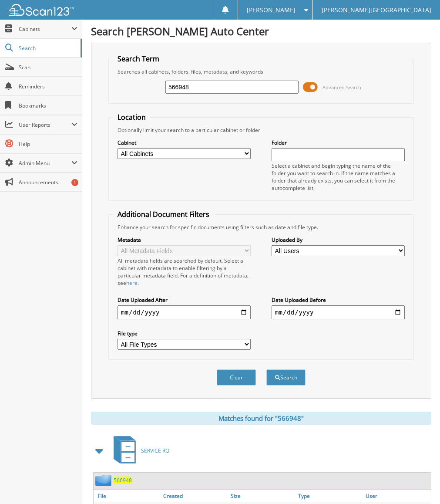 This screenshot has width=440, height=504. Describe the element at coordinates (184, 272) in the screenshot. I see `div: All metadata fields are searched by default. Select a cabinet with metadata to enable filtering b...` at that location.